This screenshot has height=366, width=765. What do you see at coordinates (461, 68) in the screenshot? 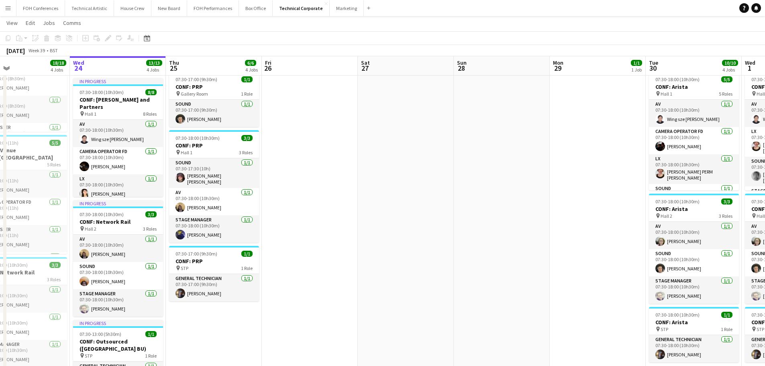
I see `span: 28` at bounding box center [461, 68].